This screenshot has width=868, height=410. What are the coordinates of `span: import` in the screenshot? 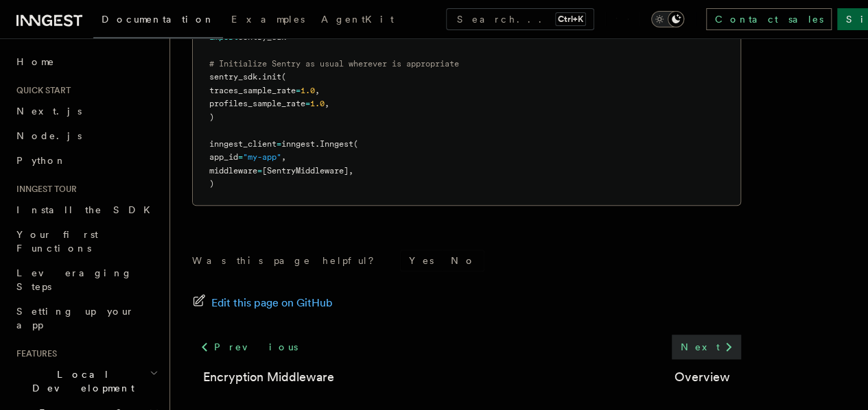 It's located at (224, 37).